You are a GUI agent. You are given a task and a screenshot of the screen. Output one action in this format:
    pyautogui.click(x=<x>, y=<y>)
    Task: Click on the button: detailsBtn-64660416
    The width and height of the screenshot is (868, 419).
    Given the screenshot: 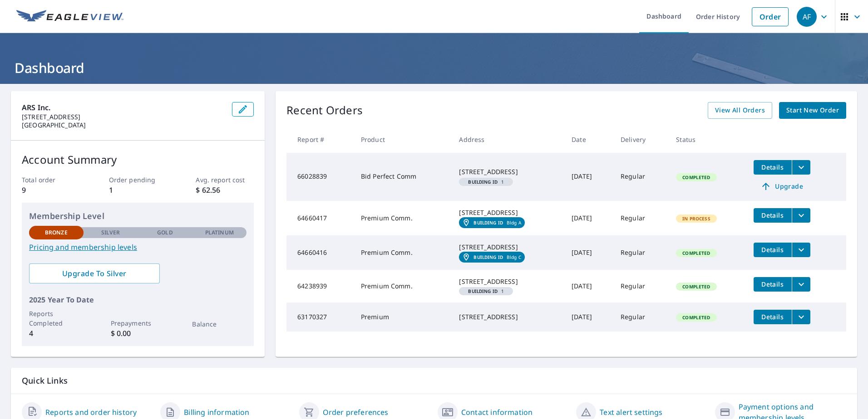 What is the action you would take?
    pyautogui.click(x=772, y=250)
    